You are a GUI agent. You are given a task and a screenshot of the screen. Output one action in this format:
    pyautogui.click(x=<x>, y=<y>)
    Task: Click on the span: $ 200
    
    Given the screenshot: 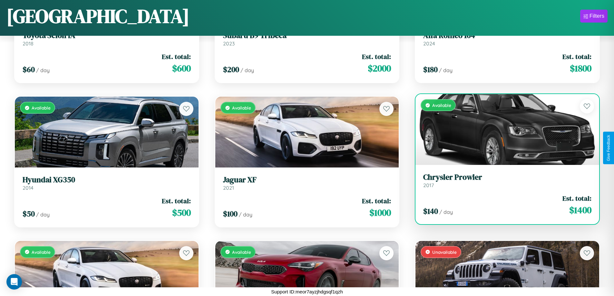 What is the action you would take?
    pyautogui.click(x=231, y=69)
    